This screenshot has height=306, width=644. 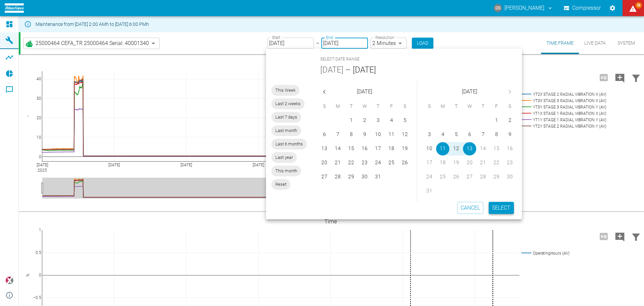 What do you see at coordinates (365, 163) in the screenshot?
I see `button: 23` at bounding box center [365, 163].